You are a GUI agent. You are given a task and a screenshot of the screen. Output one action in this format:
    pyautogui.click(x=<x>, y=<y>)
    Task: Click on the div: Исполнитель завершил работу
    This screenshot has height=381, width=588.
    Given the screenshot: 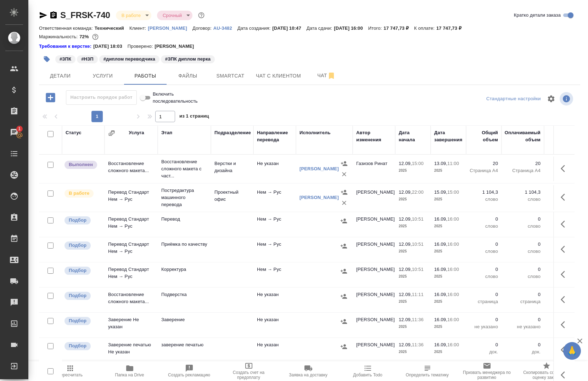 What is the action you would take?
    pyautogui.click(x=82, y=165)
    